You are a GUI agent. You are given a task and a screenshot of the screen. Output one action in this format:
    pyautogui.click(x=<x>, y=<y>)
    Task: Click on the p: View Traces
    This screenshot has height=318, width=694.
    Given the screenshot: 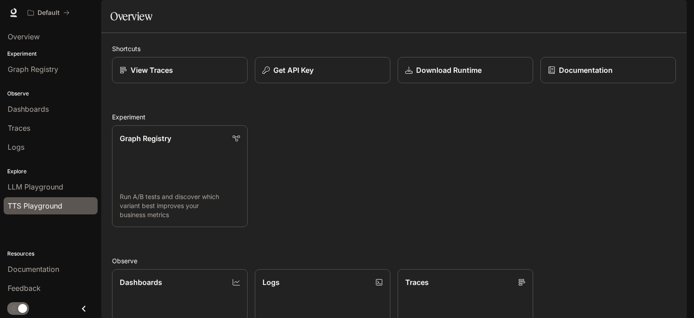 What is the action you would take?
    pyautogui.click(x=152, y=70)
    